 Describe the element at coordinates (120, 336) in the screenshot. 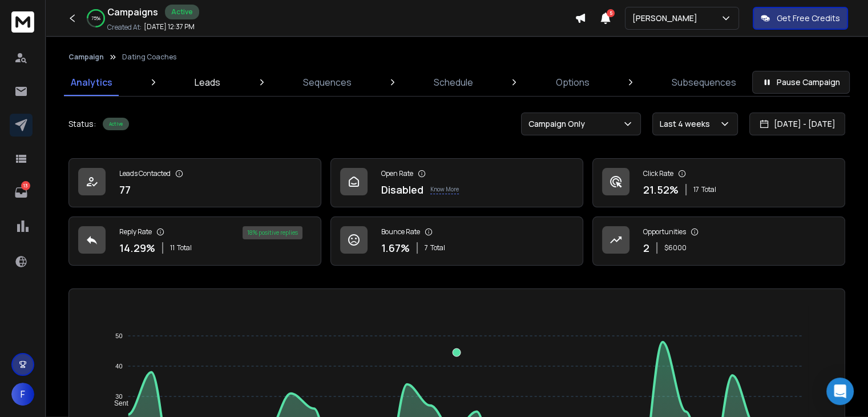

I see `tspan: 50` at that location.